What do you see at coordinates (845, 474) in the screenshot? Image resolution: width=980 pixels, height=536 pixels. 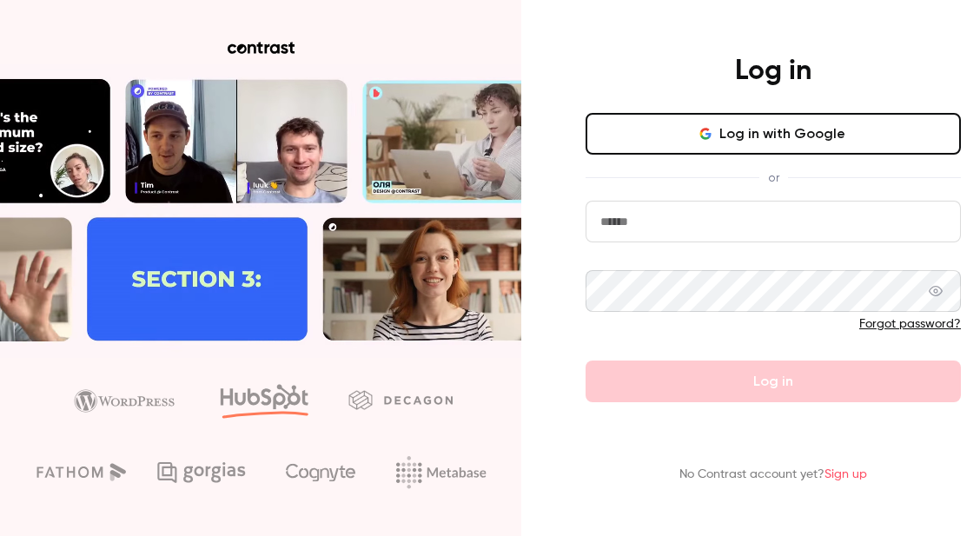 I see `a: Sign up` at bounding box center [845, 474].